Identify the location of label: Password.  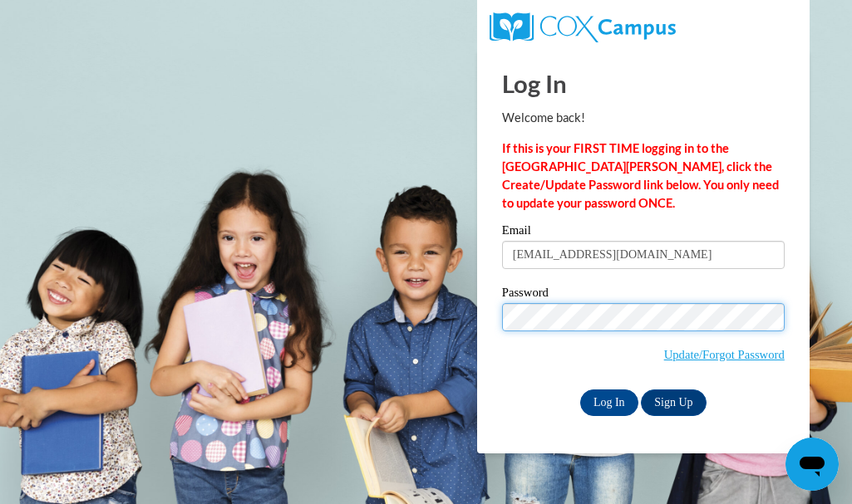
(643, 295).